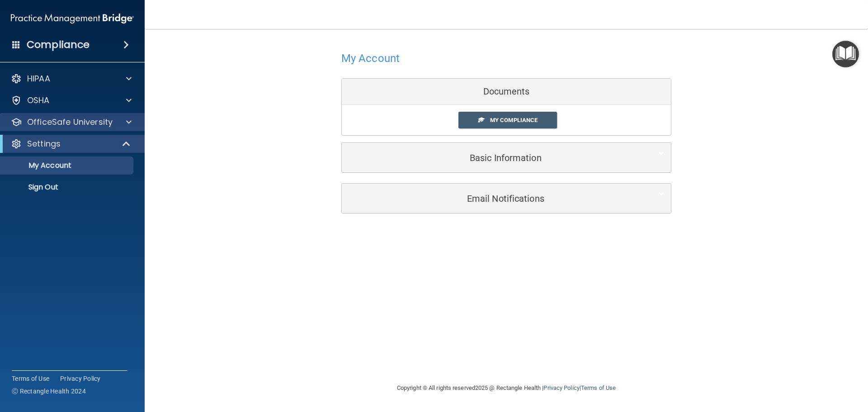 The width and height of the screenshot is (868, 412). Describe the element at coordinates (492, 199) in the screenshot. I see `h5: Email Notifications` at that location.